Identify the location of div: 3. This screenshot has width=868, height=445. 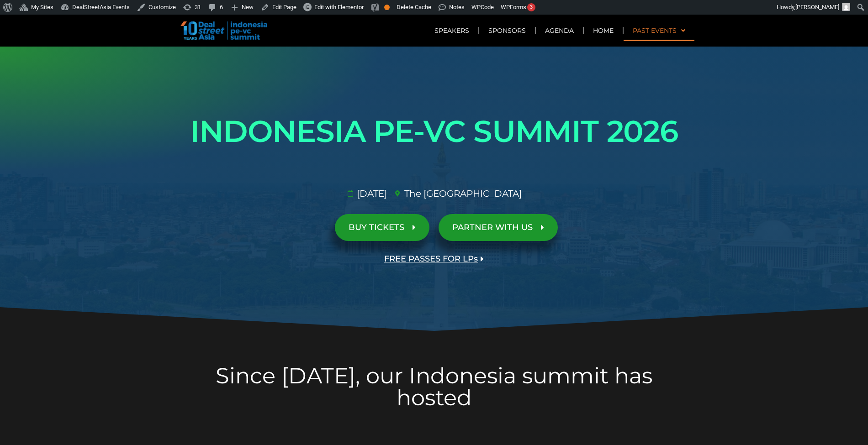
(532, 8).